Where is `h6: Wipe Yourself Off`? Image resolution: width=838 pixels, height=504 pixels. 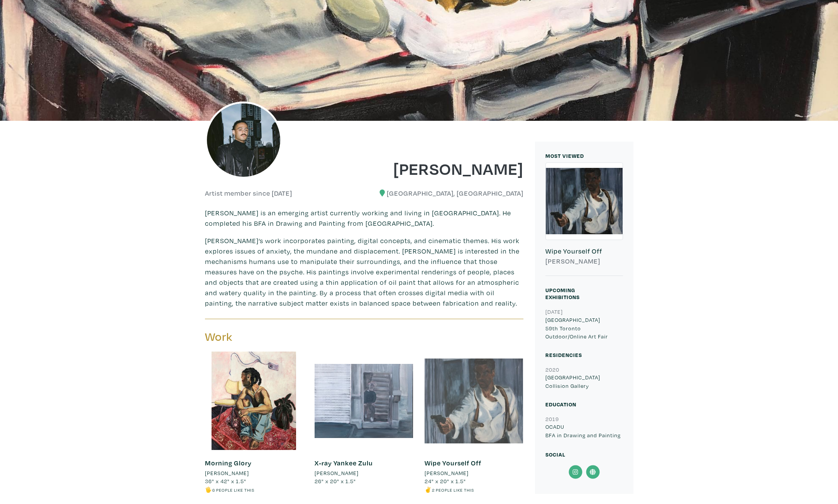 h6: Wipe Yourself Off is located at coordinates (584, 251).